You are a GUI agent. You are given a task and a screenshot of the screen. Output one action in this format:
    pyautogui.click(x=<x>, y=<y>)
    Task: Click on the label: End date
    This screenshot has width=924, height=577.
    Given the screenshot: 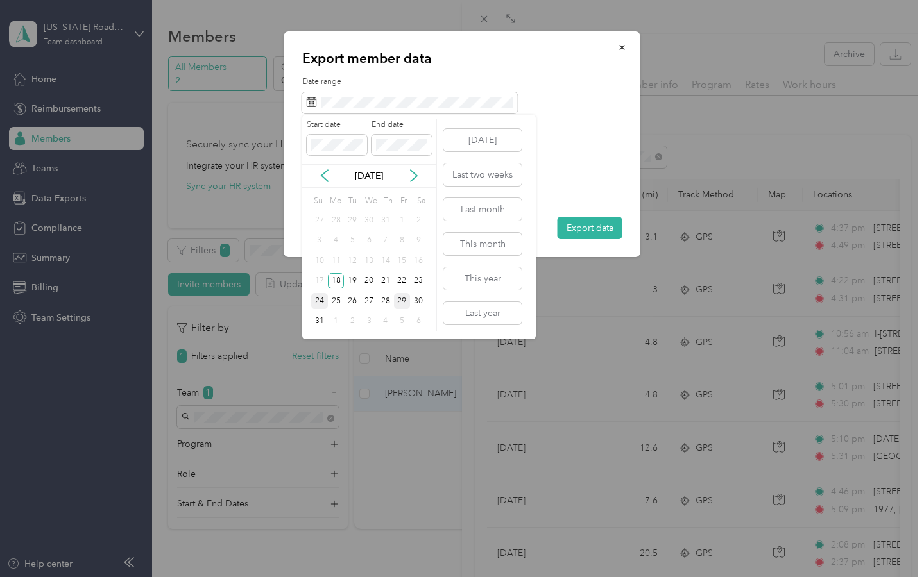 What is the action you would take?
    pyautogui.click(x=402, y=125)
    